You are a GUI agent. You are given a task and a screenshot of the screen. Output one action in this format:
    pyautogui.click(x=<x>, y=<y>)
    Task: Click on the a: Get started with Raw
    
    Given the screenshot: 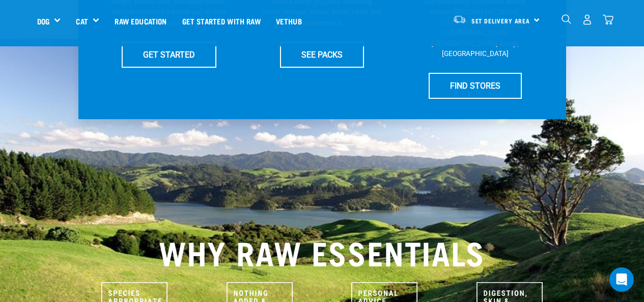 What is the action you would take?
    pyautogui.click(x=222, y=21)
    